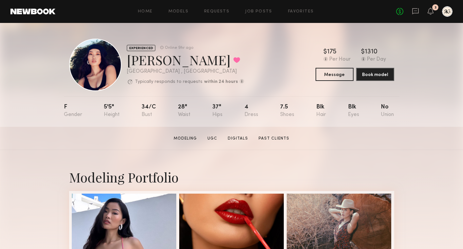 This screenshot has height=249, width=463. Describe the element at coordinates (387, 111) in the screenshot. I see `div: No` at that location.